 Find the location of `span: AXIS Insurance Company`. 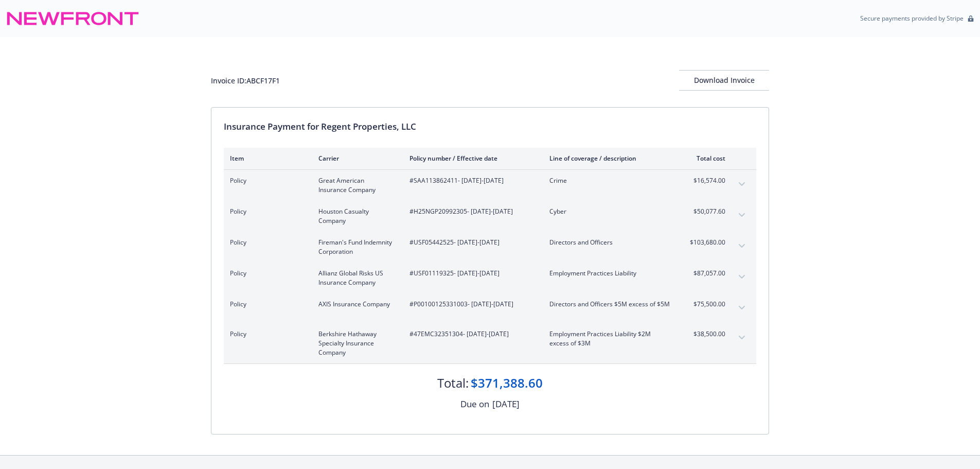

span: AXIS Insurance Company is located at coordinates (355, 304).